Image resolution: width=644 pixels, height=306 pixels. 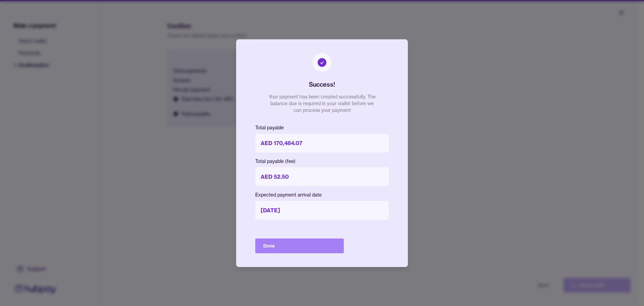 I want to click on p: Total payable (fee), so click(x=322, y=161).